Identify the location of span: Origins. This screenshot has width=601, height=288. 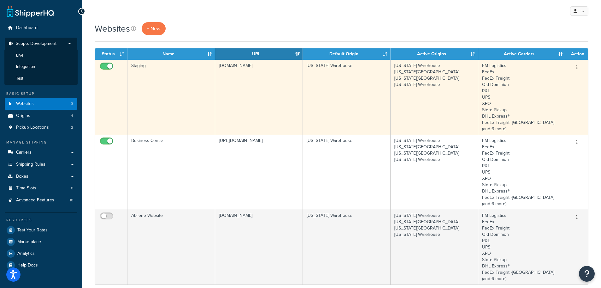
(23, 116).